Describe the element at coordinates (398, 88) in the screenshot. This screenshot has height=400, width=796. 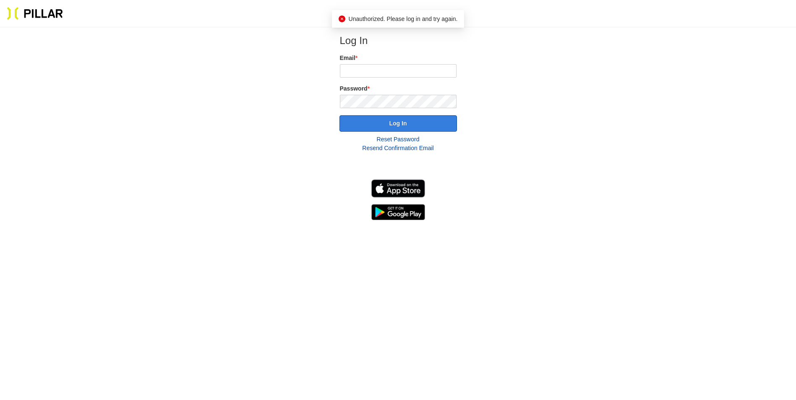
I see `label: Password` at that location.